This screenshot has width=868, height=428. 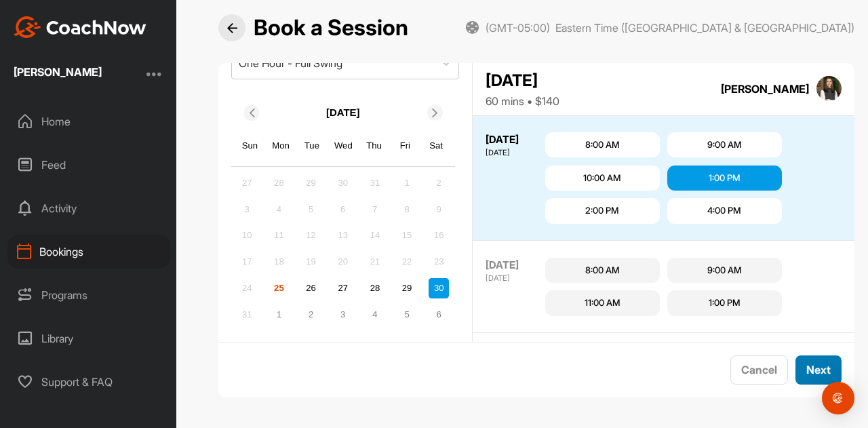 I want to click on div: Support & FAQ, so click(x=89, y=382).